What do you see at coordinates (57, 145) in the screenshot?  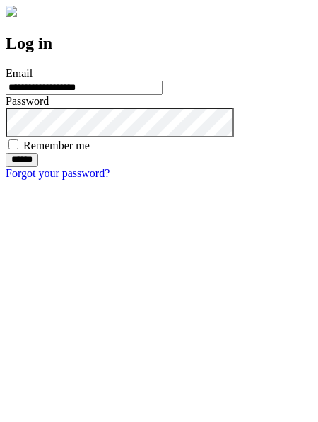 I see `label: Remember me` at bounding box center [57, 145].